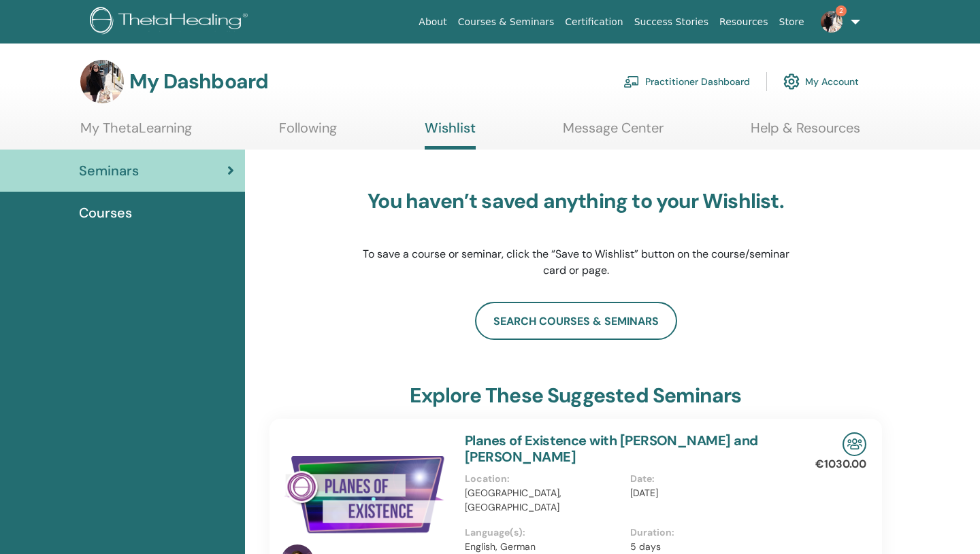  What do you see at coordinates (632, 82) in the screenshot?
I see `img: chalkboard-teacher.svg` at bounding box center [632, 82].